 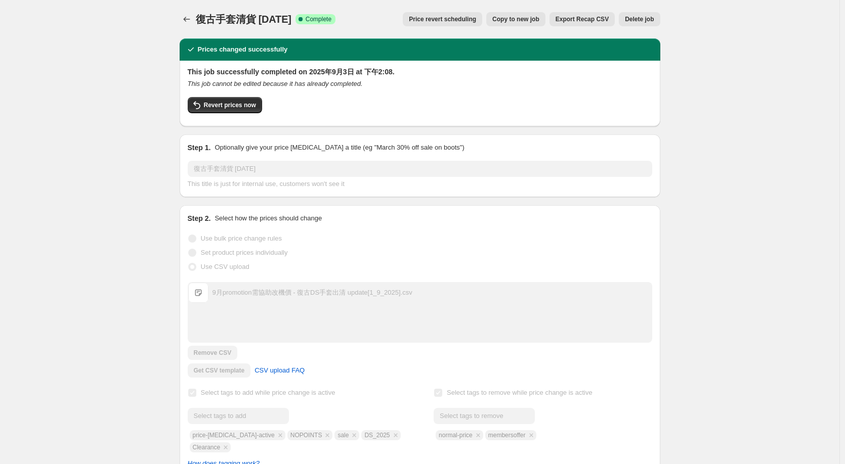 What do you see at coordinates (225, 105) in the screenshot?
I see `button: Revert prices now` at bounding box center [225, 105].